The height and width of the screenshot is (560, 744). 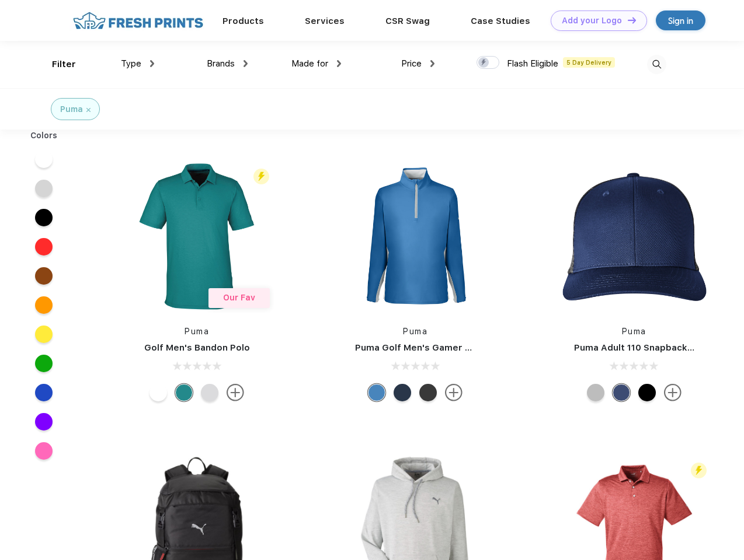 What do you see at coordinates (592, 21) in the screenshot?
I see `div: Add your Logo` at bounding box center [592, 21].